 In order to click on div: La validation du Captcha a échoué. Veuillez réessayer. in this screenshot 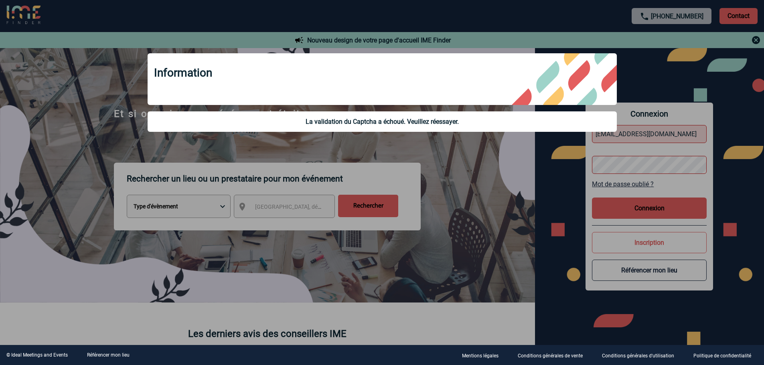, I will do `click(382, 121)`.